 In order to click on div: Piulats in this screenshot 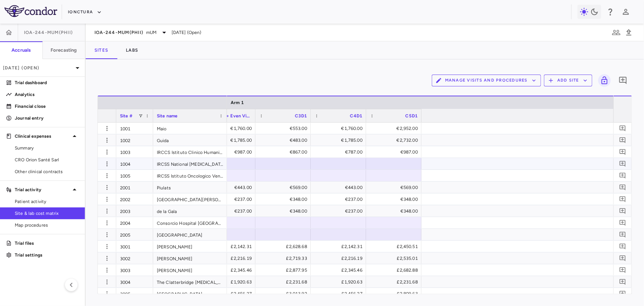, I will do `click(190, 187)`.